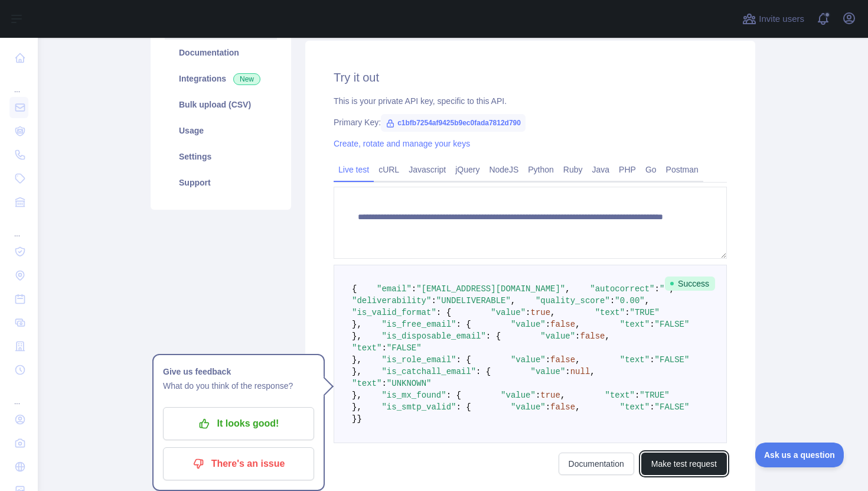  I want to click on span: "UNDELIVERABLE", so click(474, 301).